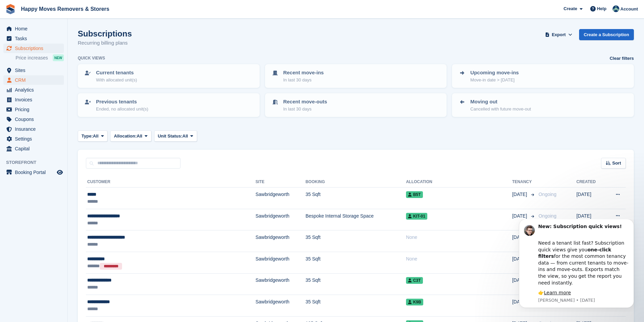 The image size is (644, 322). Describe the element at coordinates (93, 136) in the screenshot. I see `button: Type: All` at that location.